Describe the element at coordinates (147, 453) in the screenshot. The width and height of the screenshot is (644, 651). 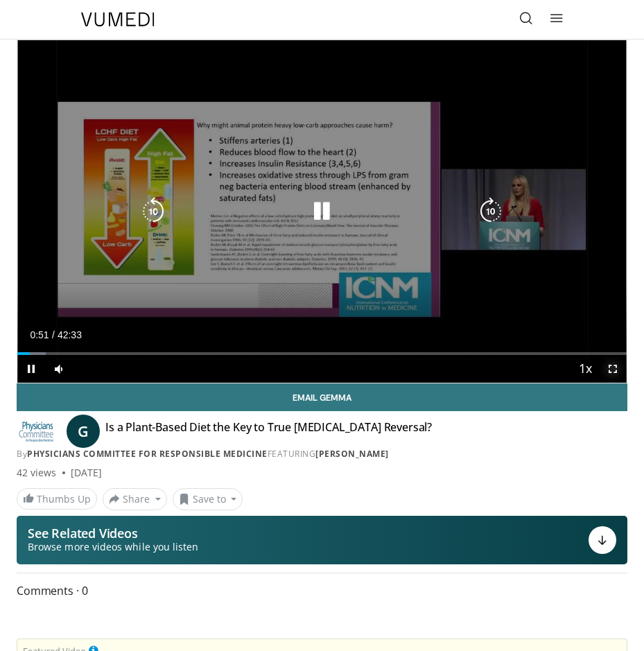
I see `a: Physicians Committee for Responsible Medicine` at that location.